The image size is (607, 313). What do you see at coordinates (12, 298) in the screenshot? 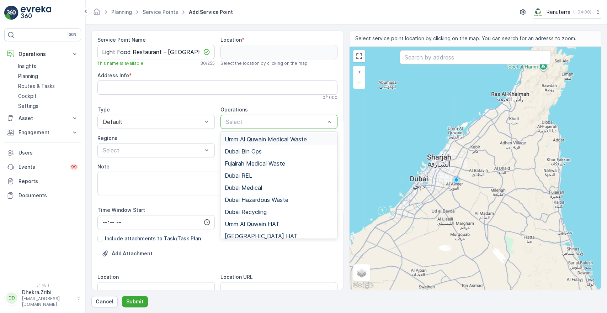
I see `div: DD` at bounding box center [12, 298].